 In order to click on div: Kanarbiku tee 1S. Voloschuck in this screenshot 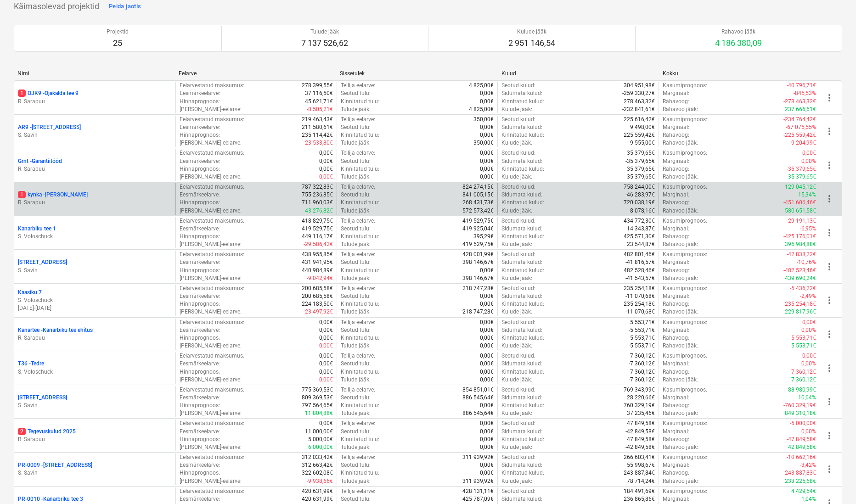, I will do `click(94, 233)`.